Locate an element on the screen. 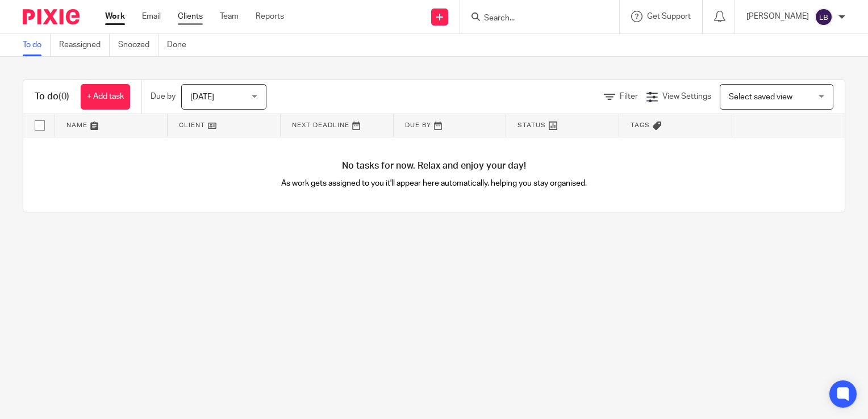 This screenshot has width=868, height=419. a: Clients is located at coordinates (190, 16).